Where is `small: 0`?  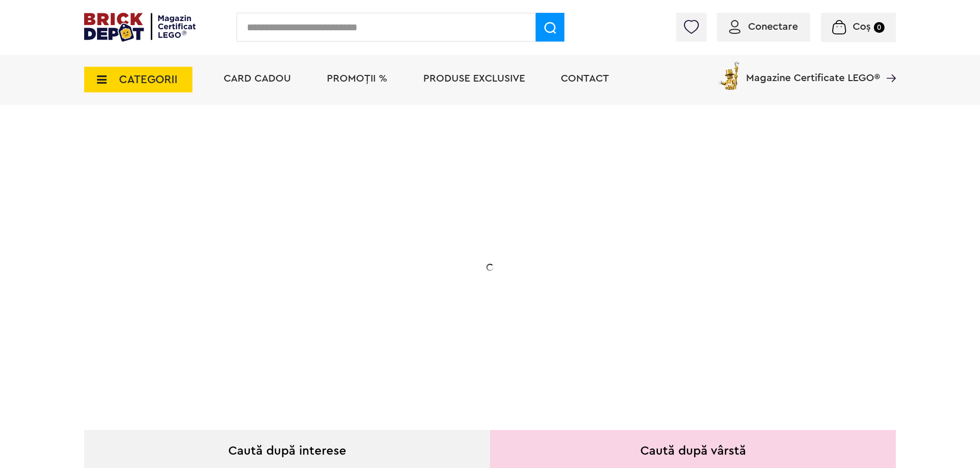
small: 0 is located at coordinates (879, 27).